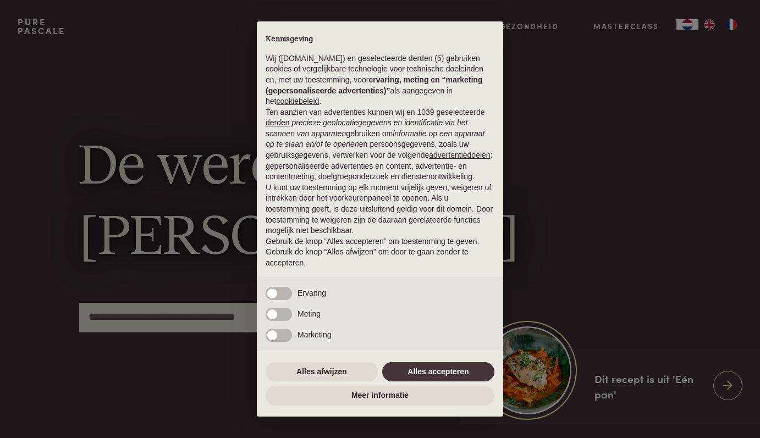 The height and width of the screenshot is (438, 760). What do you see at coordinates (374, 85) in the screenshot?
I see `strong: ervaring, meting en “marketing (gepersonaliseerde advertenties)”` at bounding box center [374, 85].